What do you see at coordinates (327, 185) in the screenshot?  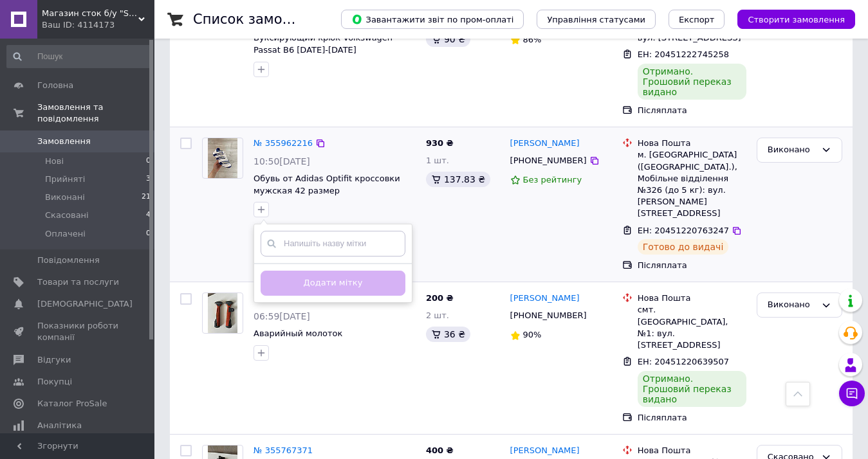 I see `span: Обувь от Adidas Optifit кроссовки мужская 42 размер` at bounding box center [327, 185].